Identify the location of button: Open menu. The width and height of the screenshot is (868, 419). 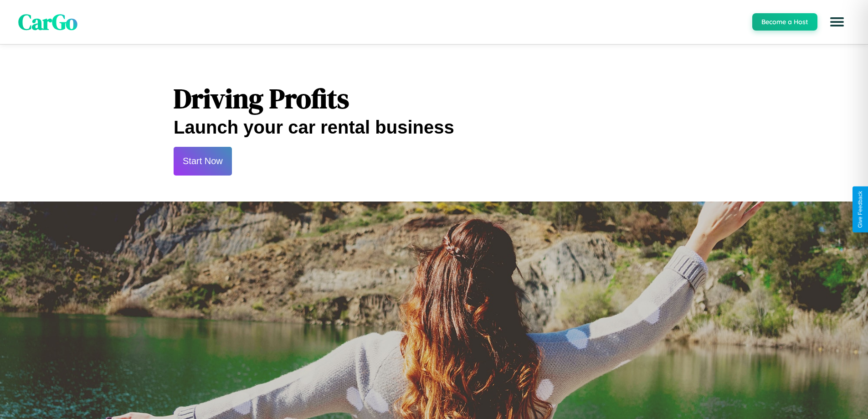
(837, 22).